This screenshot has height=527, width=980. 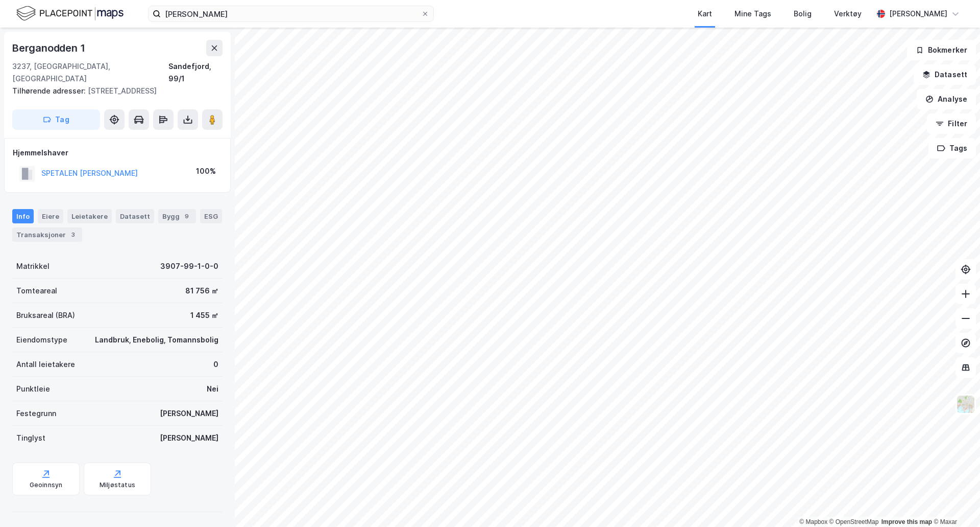 What do you see at coordinates (45, 315) in the screenshot?
I see `div: Bruksareal (BRA)` at bounding box center [45, 315].